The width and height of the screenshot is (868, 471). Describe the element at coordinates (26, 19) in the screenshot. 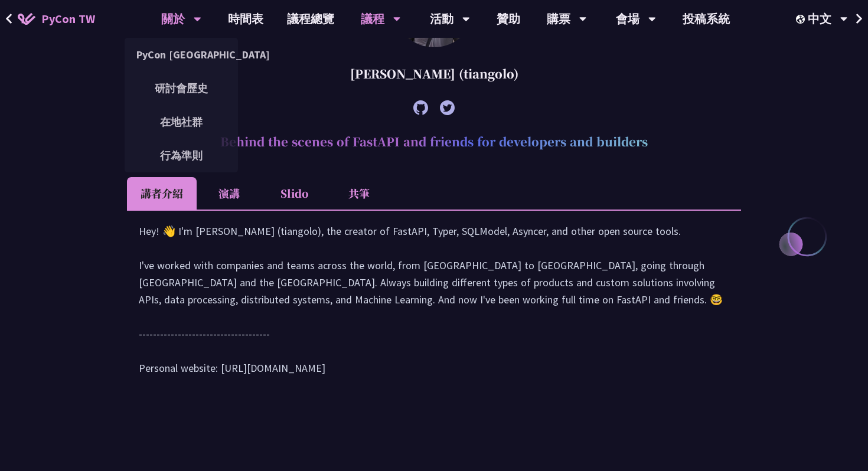

I see `img: Home icon of PyCon TW 2025` at that location.